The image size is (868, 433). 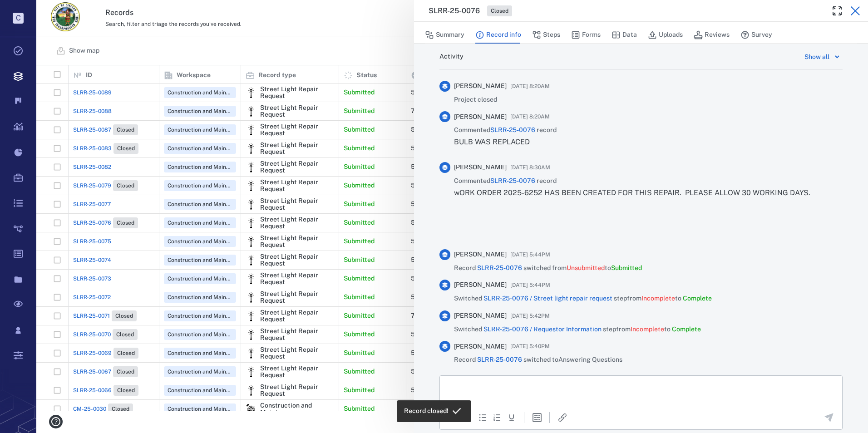 What do you see at coordinates (452, 57) in the screenshot?
I see `h6: Activity` at bounding box center [452, 57].